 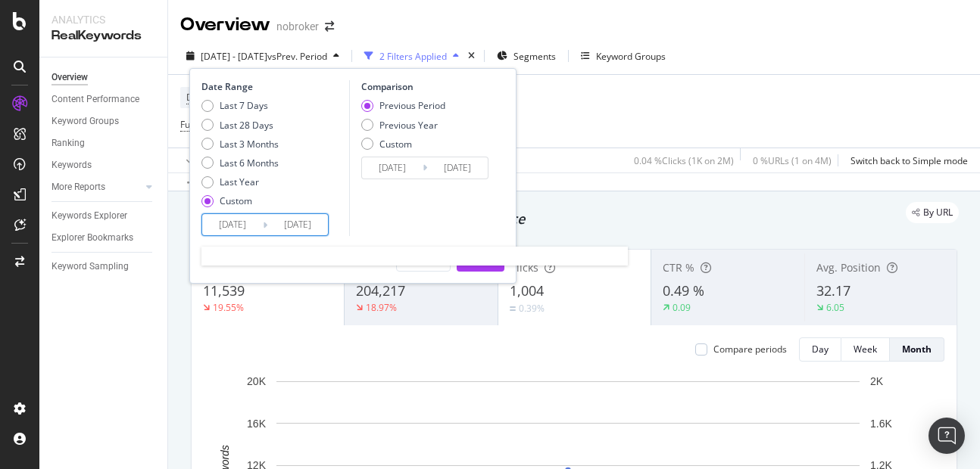 What do you see at coordinates (535, 56) in the screenshot?
I see `span: Segments` at bounding box center [535, 56].